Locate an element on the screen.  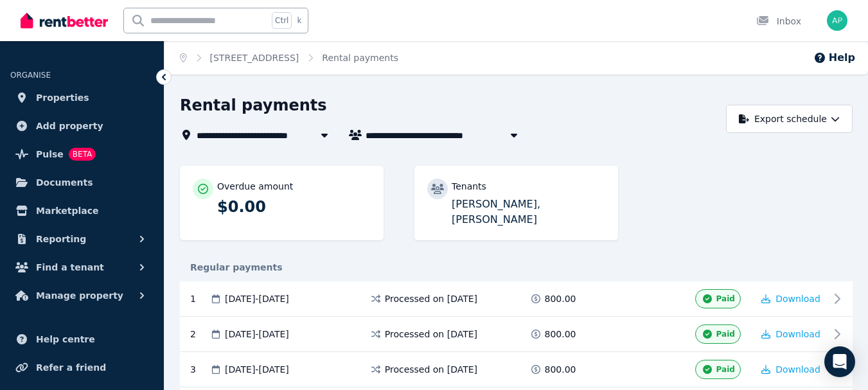
span: Pulse is located at coordinates (49, 154).